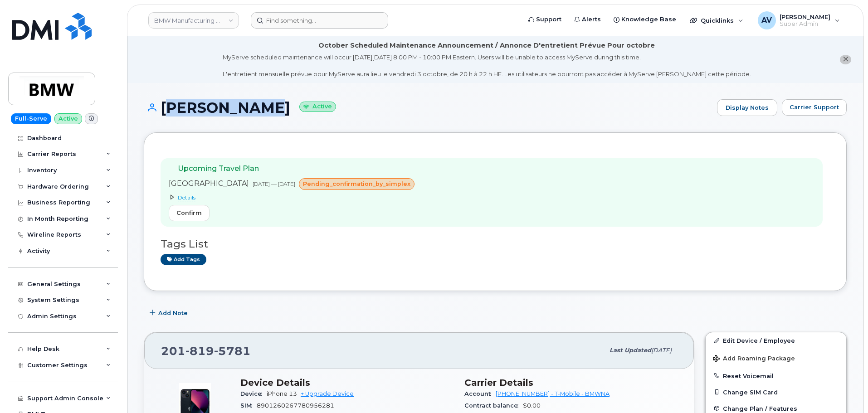  What do you see at coordinates (248, 406) in the screenshot?
I see `span: SIM` at bounding box center [248, 406].